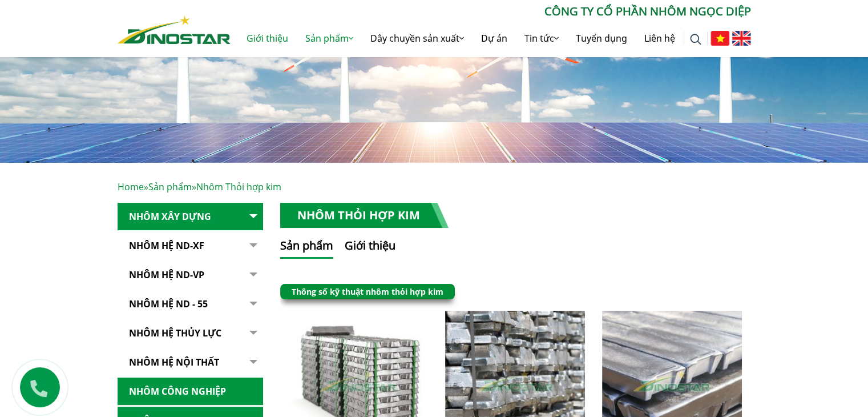 This screenshot has height=417, width=868. Describe the element at coordinates (368, 292) in the screenshot. I see `a: Thông số kỹ thuật nhôm thỏi hợp kim` at that location.